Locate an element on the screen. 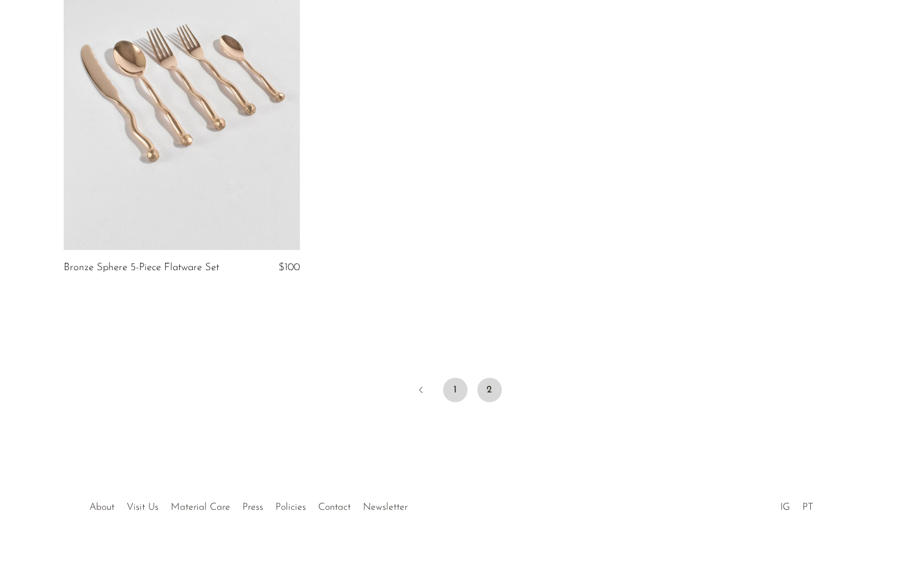 The height and width of the screenshot is (588, 910). span: 2 is located at coordinates (489, 390).